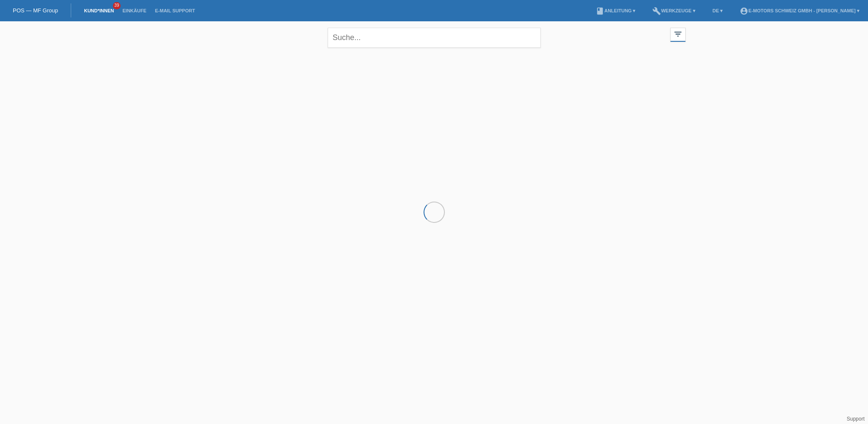  Describe the element at coordinates (434, 37) in the screenshot. I see `input: Suche...` at that location.